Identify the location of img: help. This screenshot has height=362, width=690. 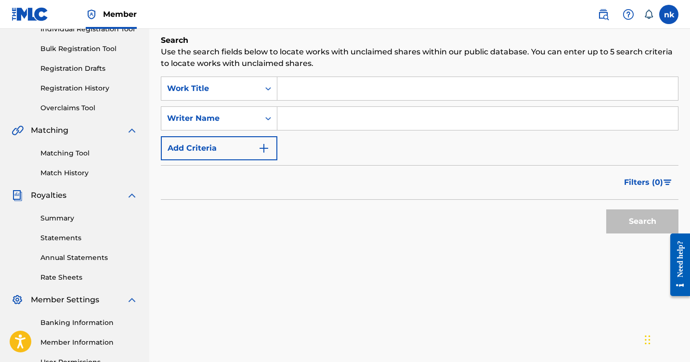
(628, 14).